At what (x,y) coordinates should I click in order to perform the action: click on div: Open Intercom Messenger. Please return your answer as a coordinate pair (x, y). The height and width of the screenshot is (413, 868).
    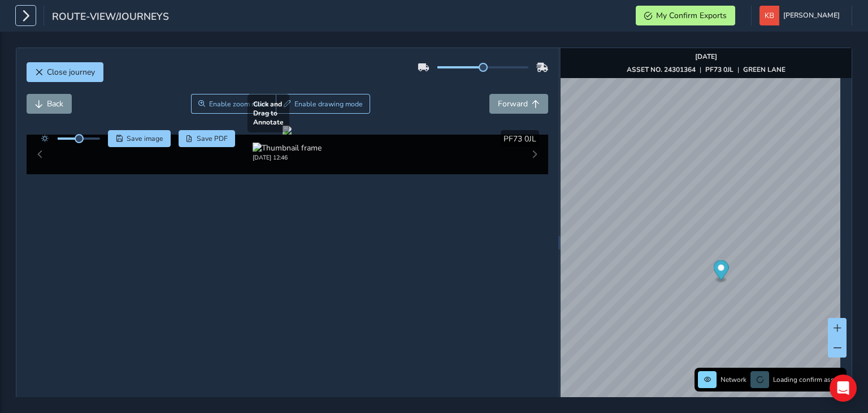
    Looking at the image, I should click on (844, 388).